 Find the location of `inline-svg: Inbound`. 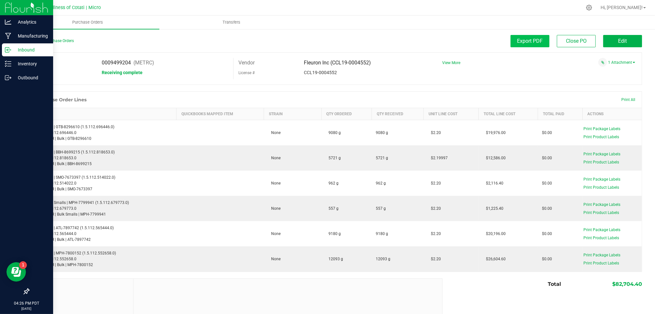

inline-svg: Inbound is located at coordinates (8, 50).